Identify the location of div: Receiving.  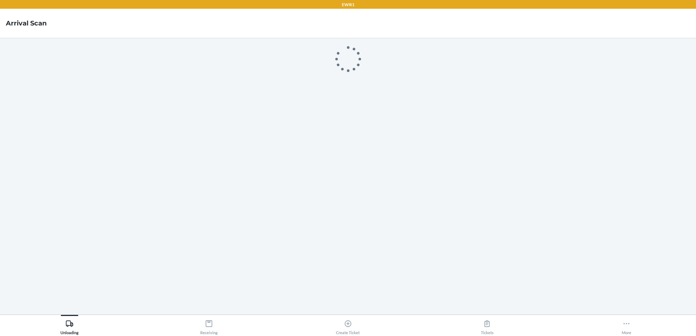
(209, 326).